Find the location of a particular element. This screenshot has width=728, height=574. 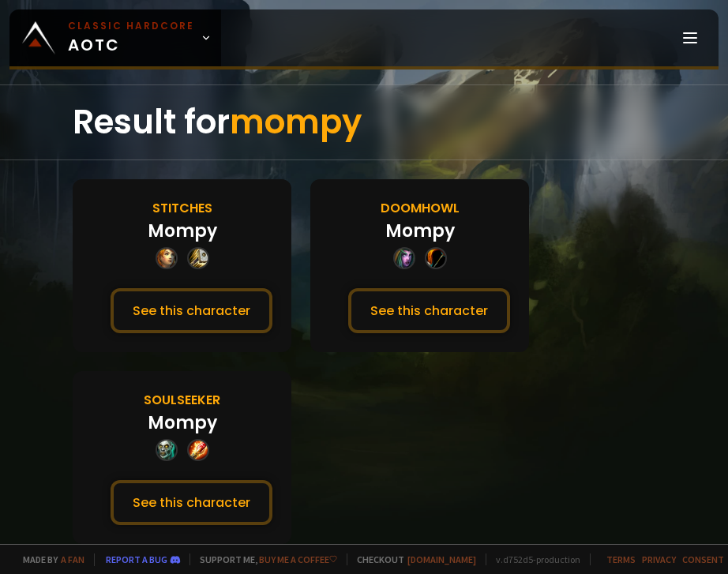

div: Soulseeker is located at coordinates (181, 400).